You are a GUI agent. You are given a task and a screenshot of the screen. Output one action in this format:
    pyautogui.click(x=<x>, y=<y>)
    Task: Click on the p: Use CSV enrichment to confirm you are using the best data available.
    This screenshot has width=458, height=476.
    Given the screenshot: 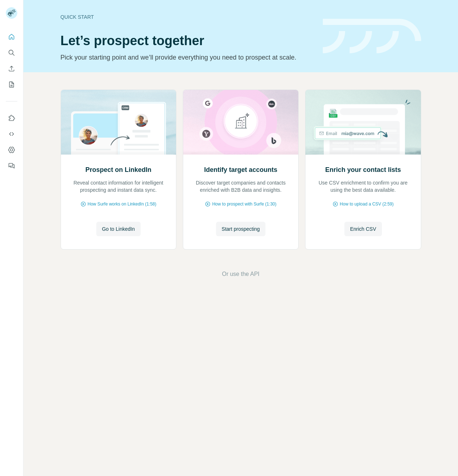 What is the action you would take?
    pyautogui.click(x=363, y=187)
    